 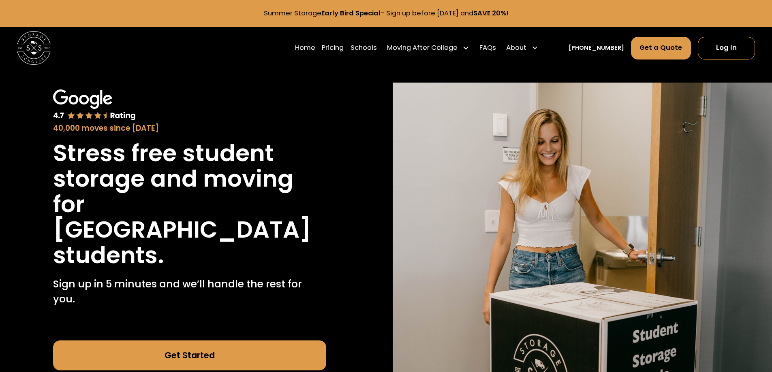 I want to click on a: Log In, so click(x=726, y=48).